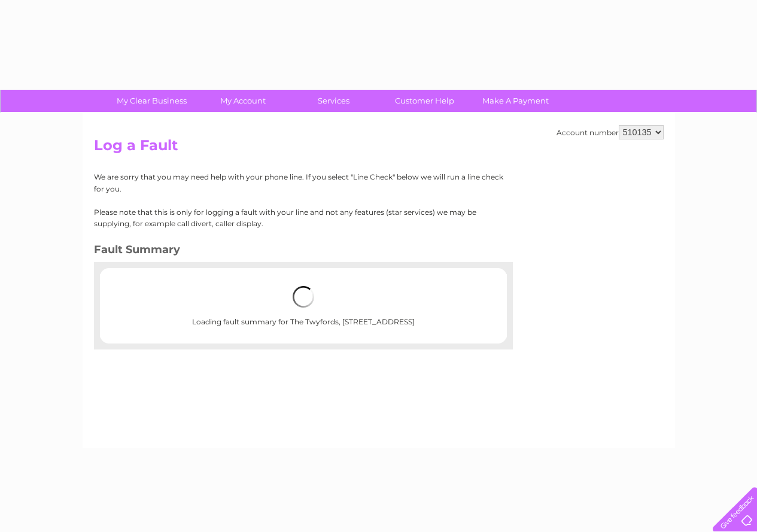 This screenshot has width=757, height=532. I want to click on p: Please note that this is only for logging a fault with your line and not any features (star servi..., so click(299, 218).